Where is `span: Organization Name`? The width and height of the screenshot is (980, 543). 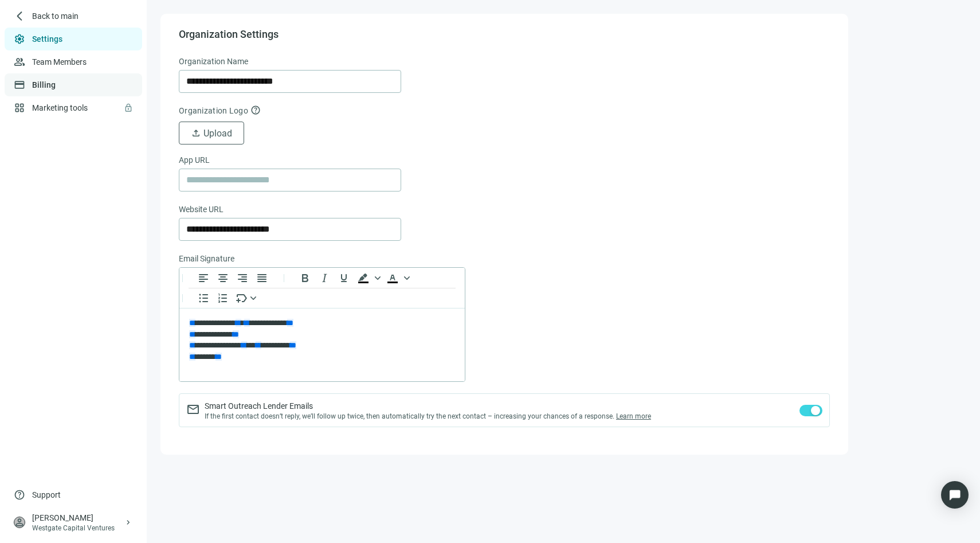
span: Organization Name is located at coordinates (213, 62).